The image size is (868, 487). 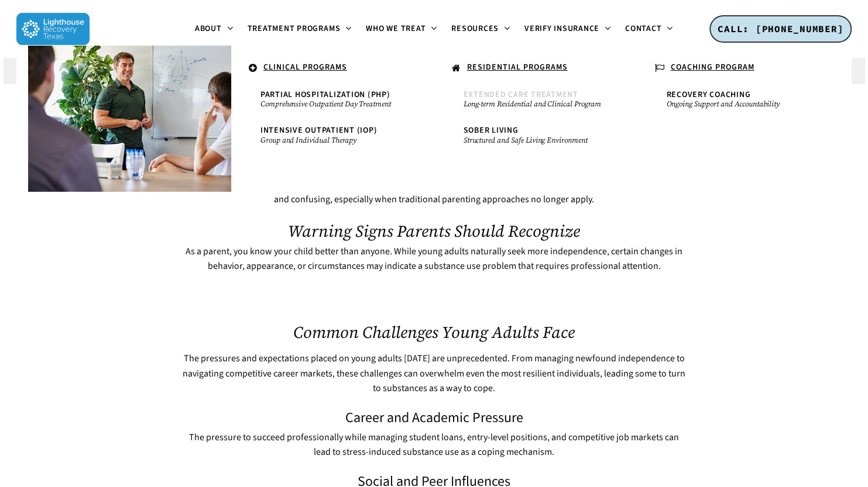 What do you see at coordinates (332, 135) in the screenshot?
I see `a: Intensive Outpatient (IOP)Group and Individual Therapy` at bounding box center [332, 135].